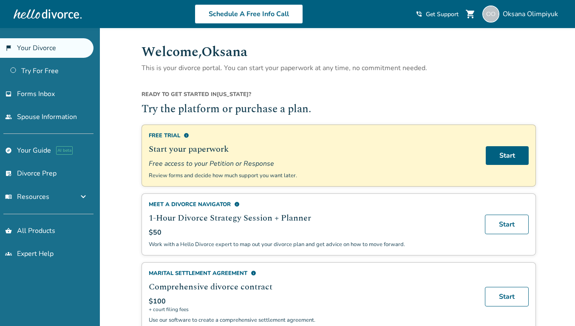 The height and width of the screenshot is (326, 575). What do you see at coordinates (312, 149) in the screenshot?
I see `h2: Start your paperwork` at bounding box center [312, 149].